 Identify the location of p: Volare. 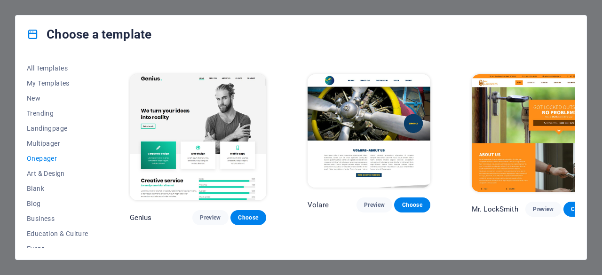
(318, 205).